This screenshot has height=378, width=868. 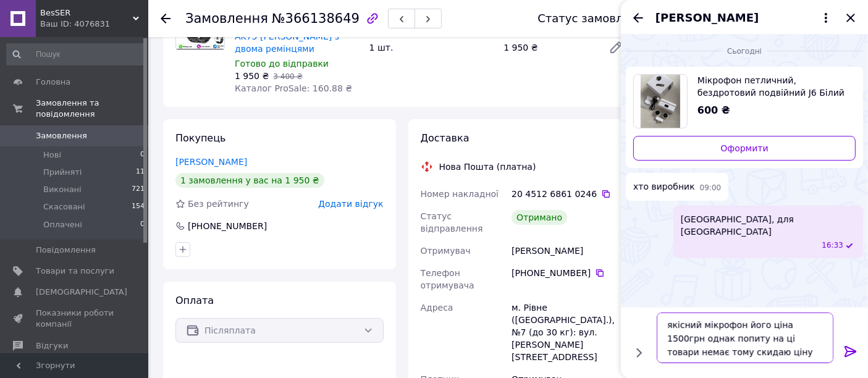 I want to click on input: Пошук, so click(x=76, y=54).